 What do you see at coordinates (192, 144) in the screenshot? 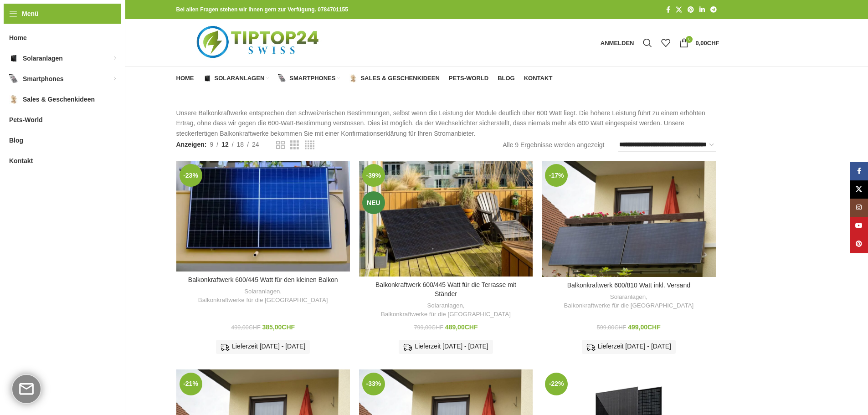
I see `span: Anzeigen` at bounding box center [192, 144].